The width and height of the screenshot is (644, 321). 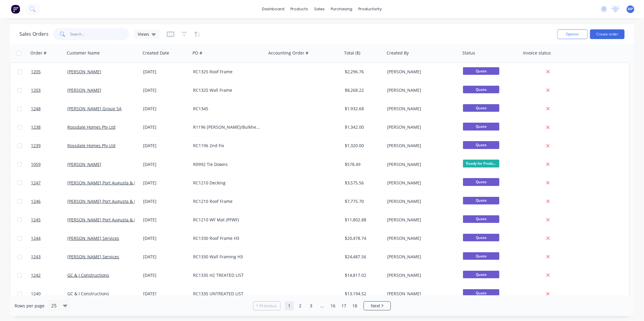 I want to click on div: Created By, so click(x=397, y=53).